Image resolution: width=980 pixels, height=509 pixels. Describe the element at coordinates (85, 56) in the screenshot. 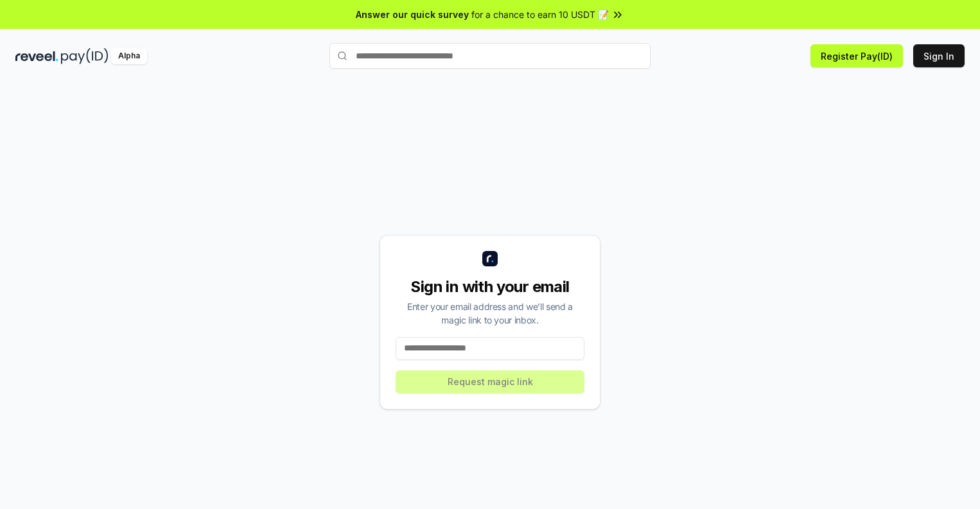

I see `img: pay_id` at that location.